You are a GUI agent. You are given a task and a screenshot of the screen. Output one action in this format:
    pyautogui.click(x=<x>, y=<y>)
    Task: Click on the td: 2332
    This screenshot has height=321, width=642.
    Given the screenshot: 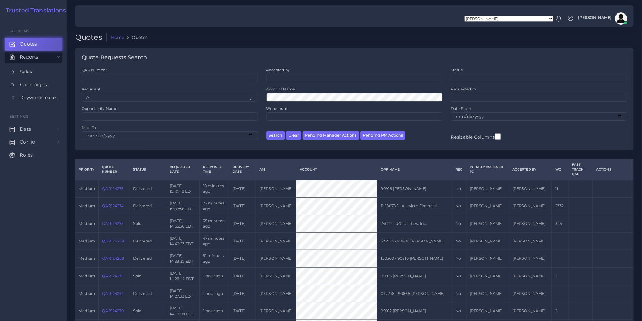 What is the action you would take?
    pyautogui.click(x=560, y=206)
    